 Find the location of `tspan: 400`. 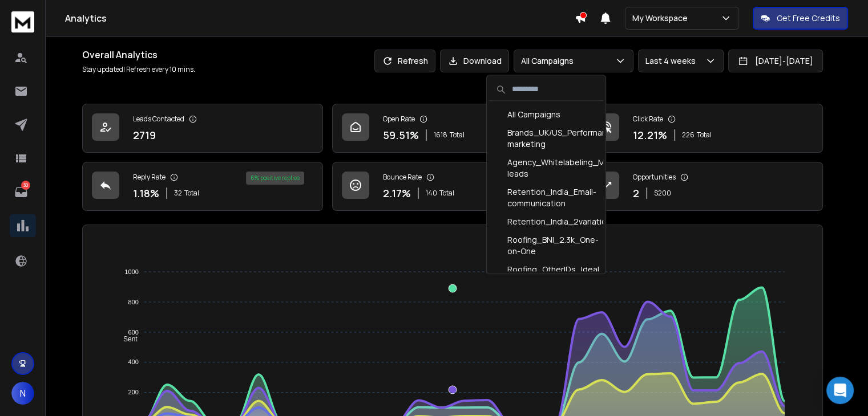

tspan: 400 is located at coordinates (133, 362).